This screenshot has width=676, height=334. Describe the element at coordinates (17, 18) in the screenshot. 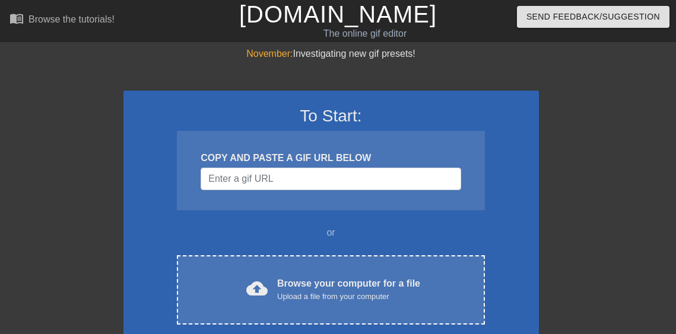

I see `span: menu_book` at that location.